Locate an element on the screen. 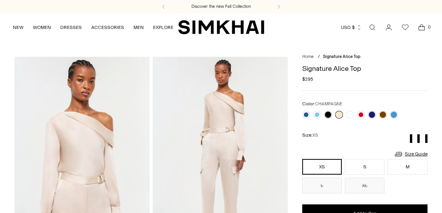 This screenshot has height=213, width=442. button: L is located at coordinates (322, 186).